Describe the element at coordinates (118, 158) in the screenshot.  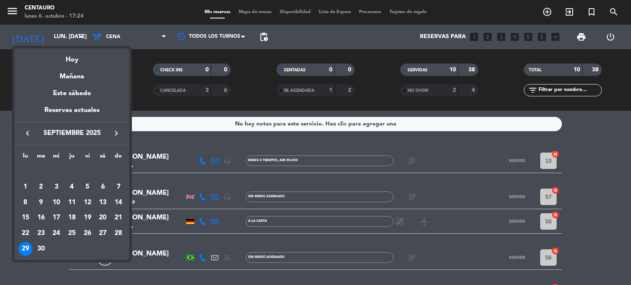
I see `th: domingo` at that location.